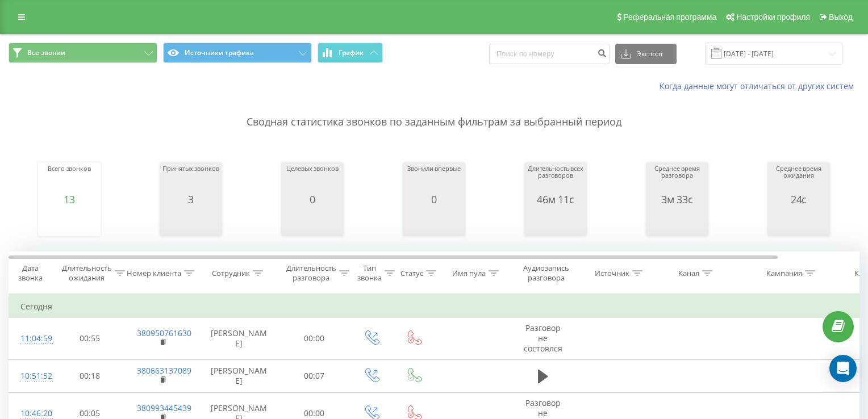 Image resolution: width=868 pixels, height=419 pixels. Describe the element at coordinates (669, 17) in the screenshot. I see `span: Реферальная программа` at that location.